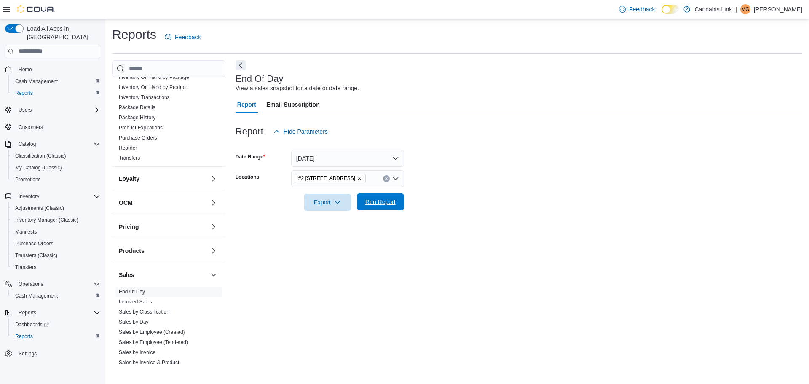  Describe the element at coordinates (144, 312) in the screenshot. I see `a: Sales by Classification` at that location.